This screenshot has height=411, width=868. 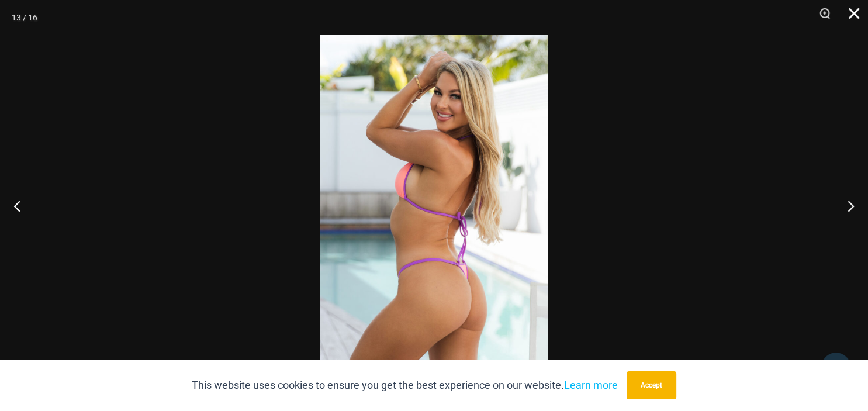 I want to click on p: This website uses cookies to ensure you get the best experience on our website., so click(x=405, y=385).